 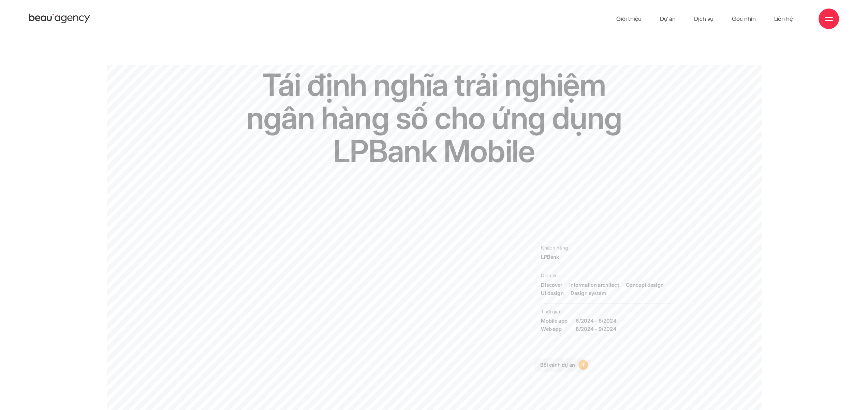 I want to click on a: Concept design, so click(x=644, y=285).